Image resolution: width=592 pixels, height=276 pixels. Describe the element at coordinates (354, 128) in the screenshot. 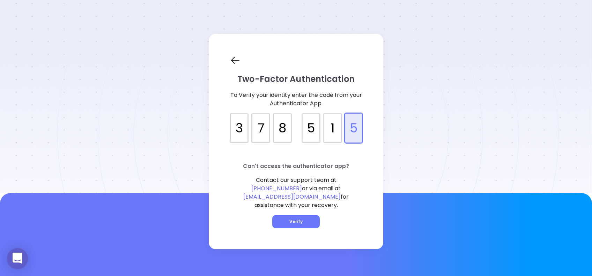

I see `div: 5` at that location.